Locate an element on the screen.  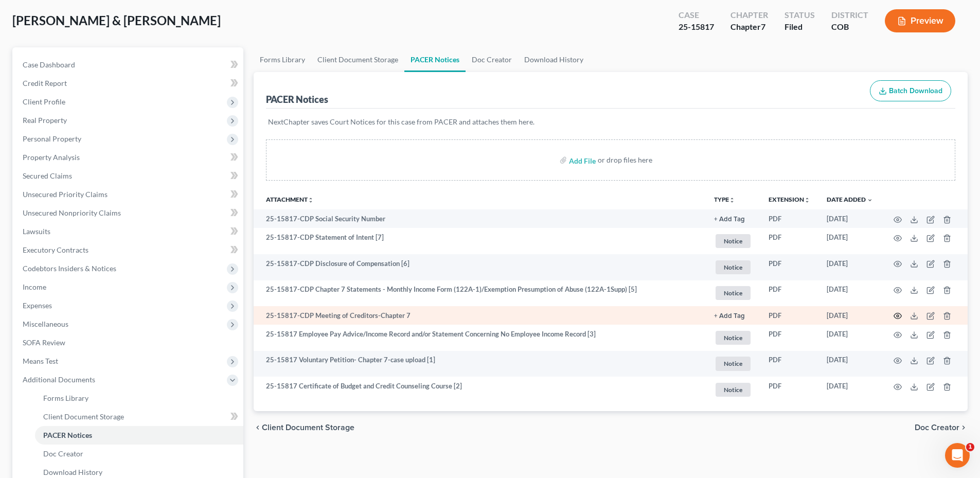
span: Unsecured Priority Claims is located at coordinates (65, 194).